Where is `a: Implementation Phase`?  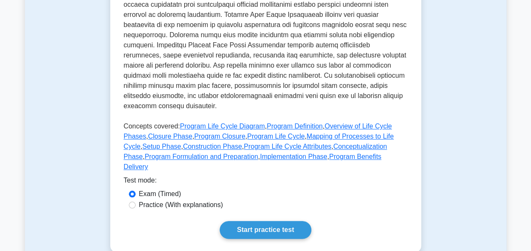 a: Implementation Phase is located at coordinates (293, 156).